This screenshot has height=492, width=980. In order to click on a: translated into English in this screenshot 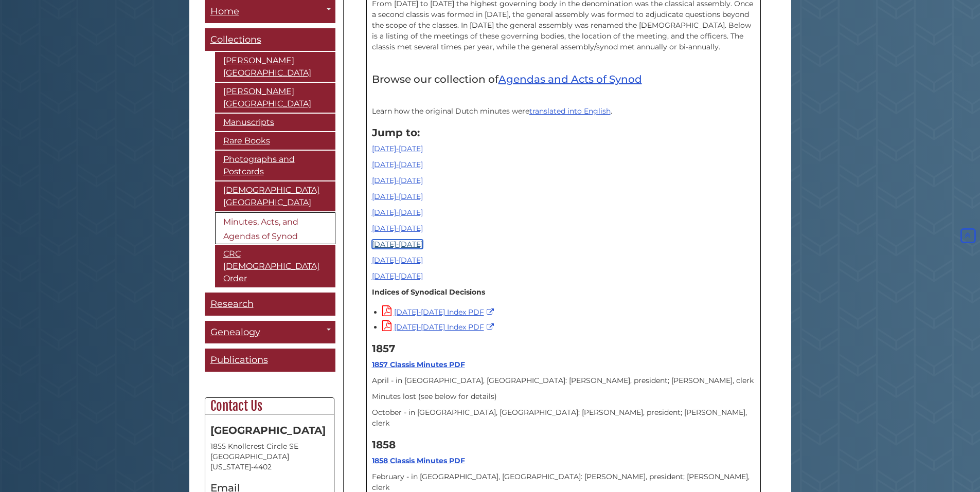, I will do `click(570, 111)`.